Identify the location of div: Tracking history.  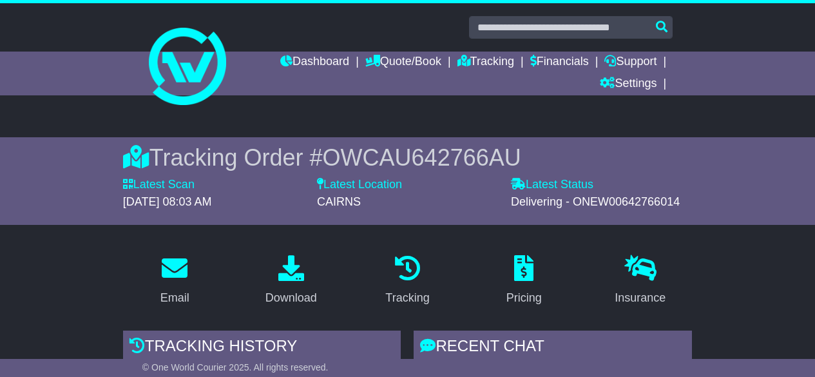
(262, 348).